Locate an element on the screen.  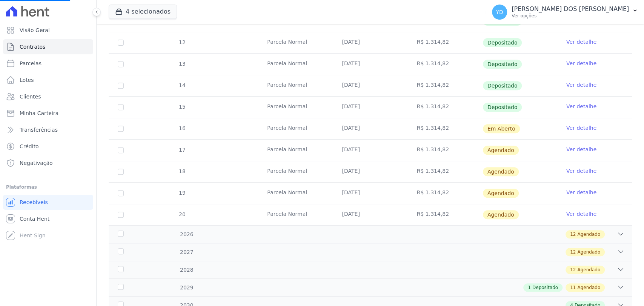
span: 17 is located at coordinates (182, 150).